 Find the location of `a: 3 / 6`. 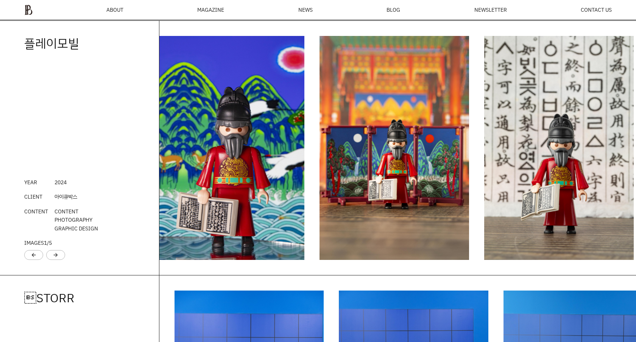

a: 3 / 6 is located at coordinates (558, 148).